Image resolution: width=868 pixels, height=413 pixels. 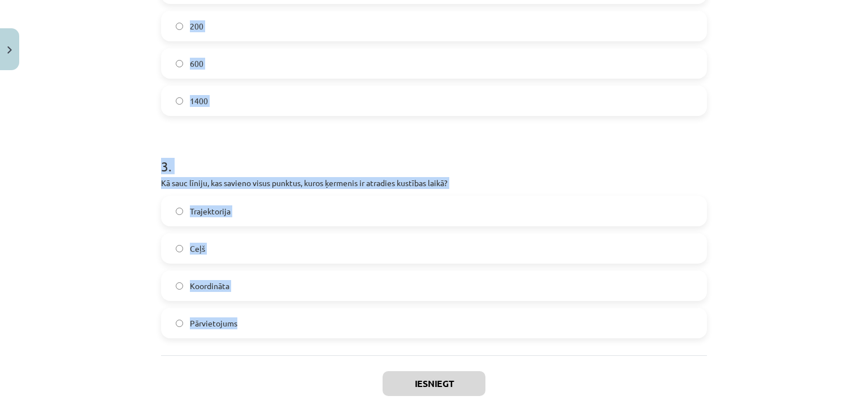 I want to click on span: Trajektorija, so click(x=210, y=211).